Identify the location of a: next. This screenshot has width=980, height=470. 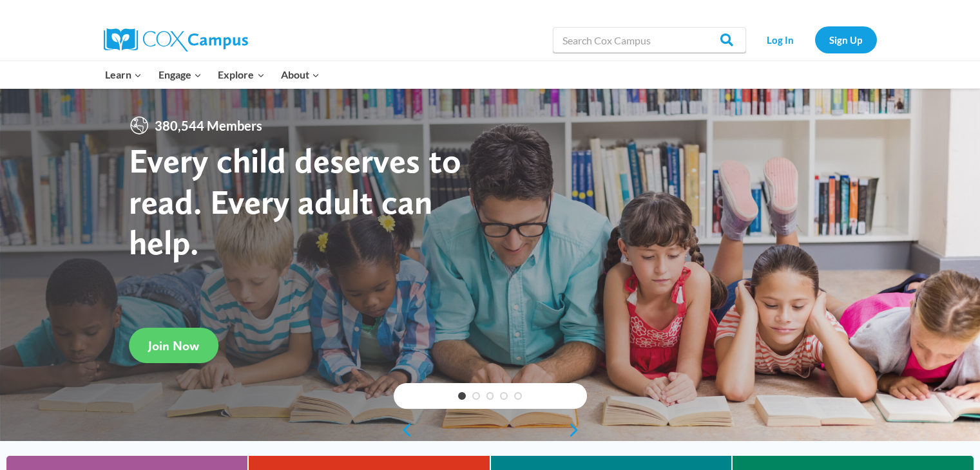
(577, 430).